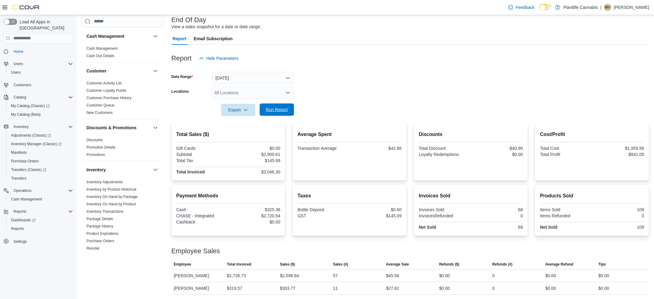  I want to click on a: Transfers, so click(19, 178).